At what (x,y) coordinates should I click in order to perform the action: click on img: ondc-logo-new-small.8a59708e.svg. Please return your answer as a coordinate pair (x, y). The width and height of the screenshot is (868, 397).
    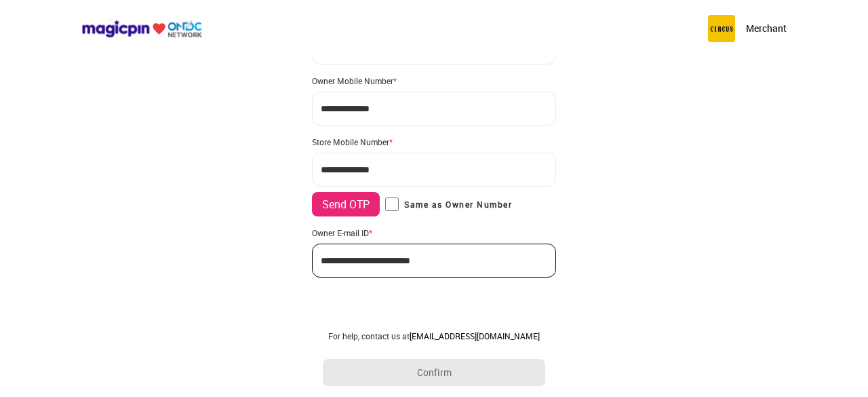
    Looking at the image, I should click on (141, 28).